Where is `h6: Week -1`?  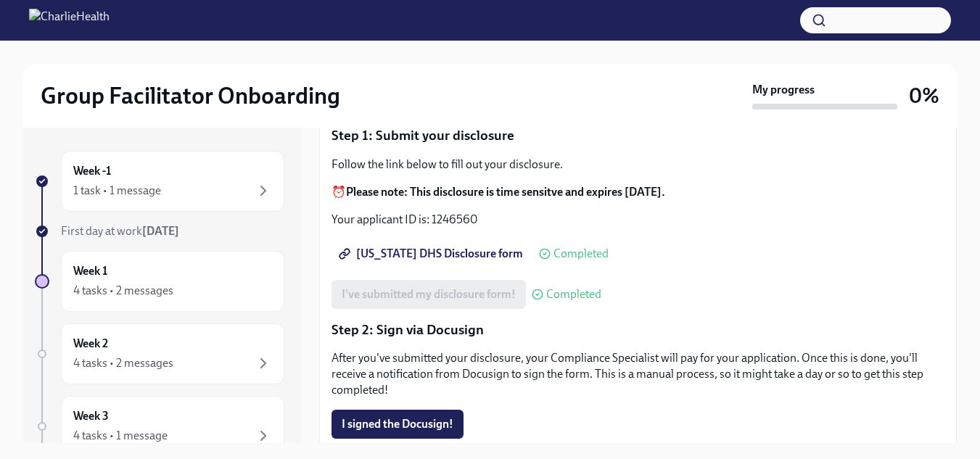 h6: Week -1 is located at coordinates (92, 171).